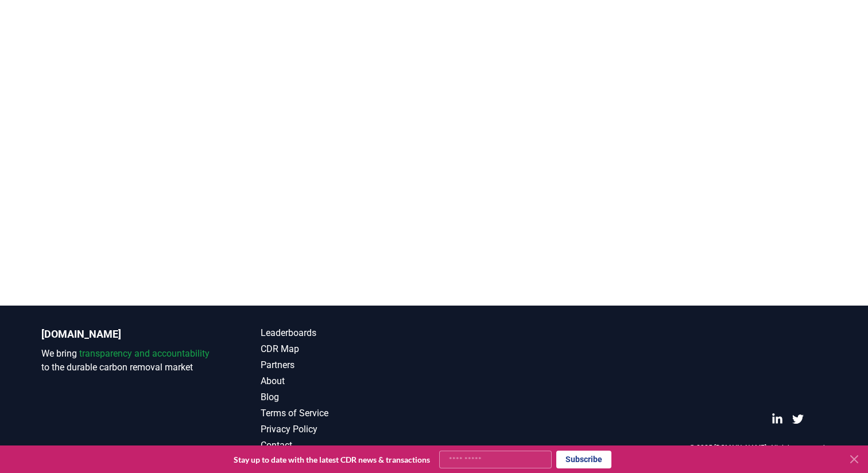 This screenshot has height=473, width=868. What do you see at coordinates (347, 382) in the screenshot?
I see `a: About` at bounding box center [347, 382].